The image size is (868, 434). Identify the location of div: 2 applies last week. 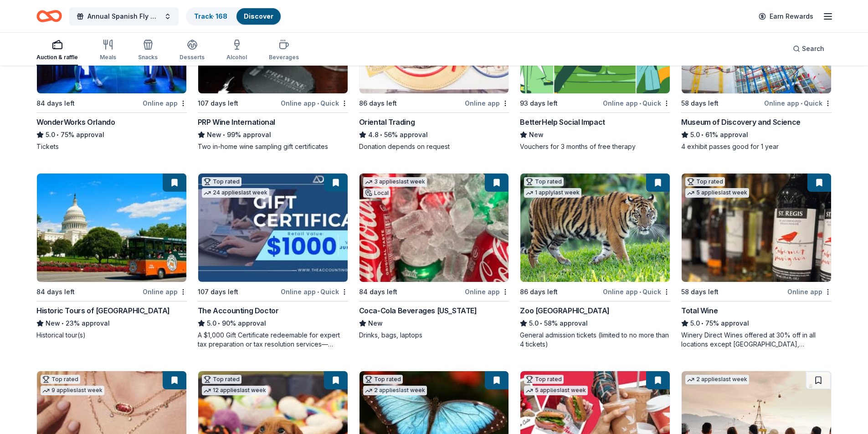
(717, 380).